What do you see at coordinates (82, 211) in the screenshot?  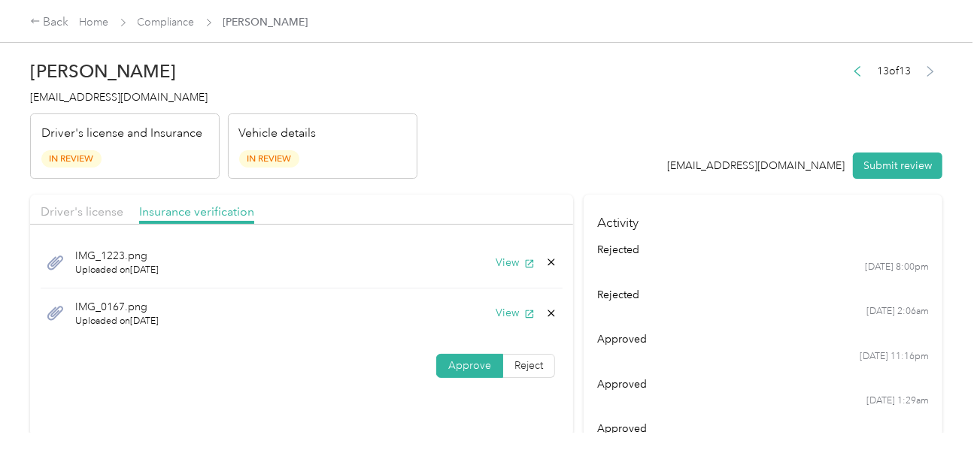 I see `span: Driver's license` at bounding box center [82, 211].